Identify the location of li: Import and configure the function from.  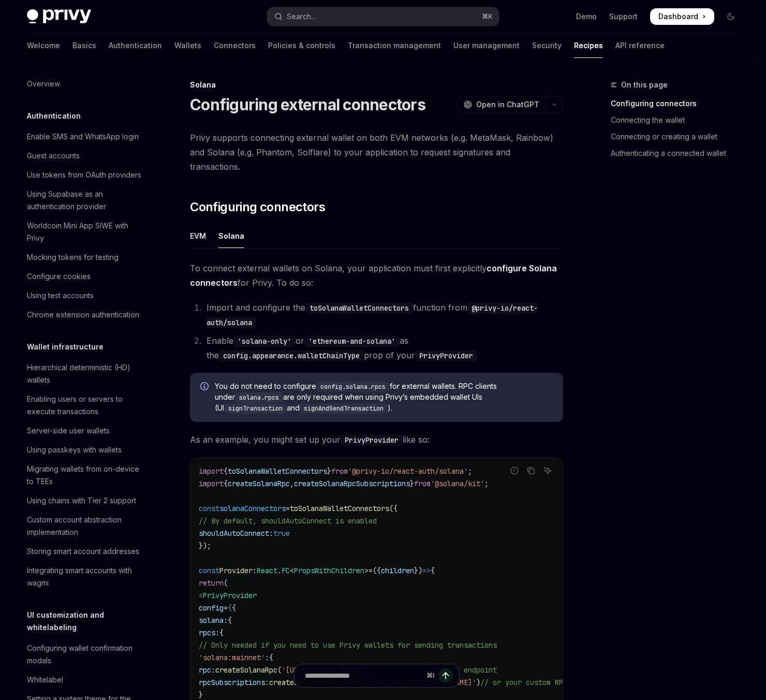
(383, 315).